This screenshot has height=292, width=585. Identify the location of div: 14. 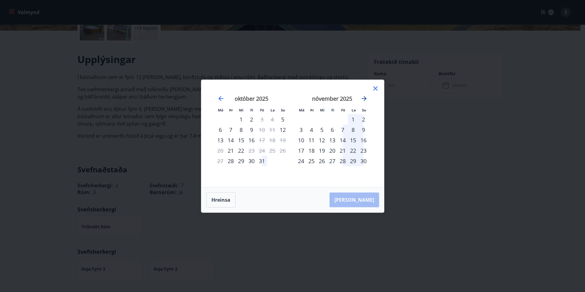
(231, 140).